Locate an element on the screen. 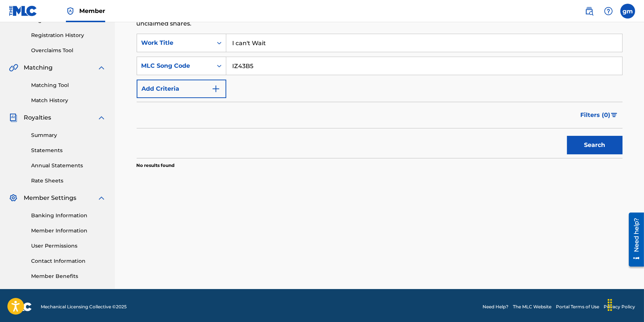  img: MLC Logo is located at coordinates (23, 11).